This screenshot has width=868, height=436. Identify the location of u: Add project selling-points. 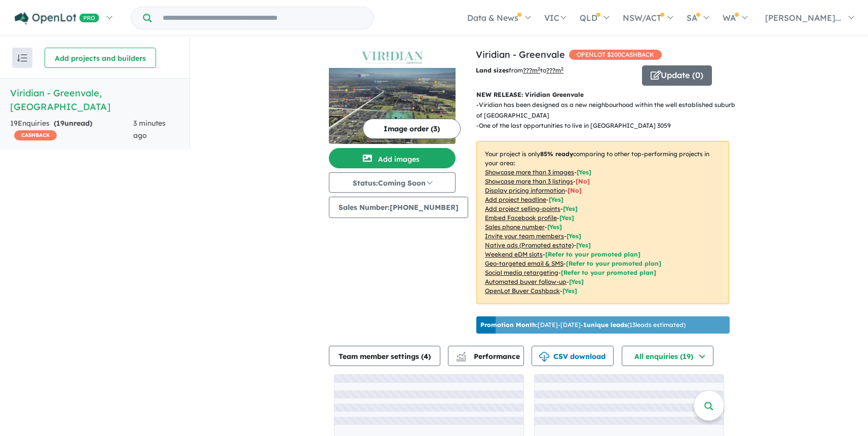
(522, 209).